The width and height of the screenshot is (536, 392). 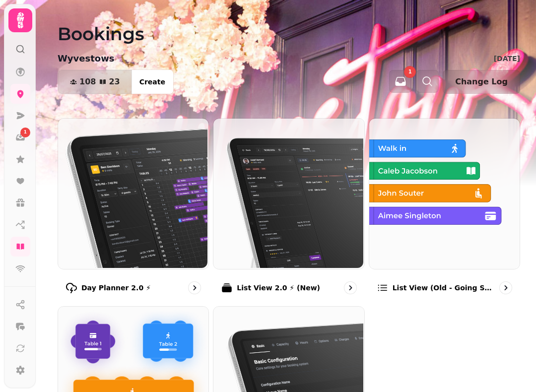 What do you see at coordinates (289, 210) in the screenshot?
I see `a: List View 2.0 ⚡ (New)List View 2.0 ⚡ (New)` at bounding box center [289, 210].